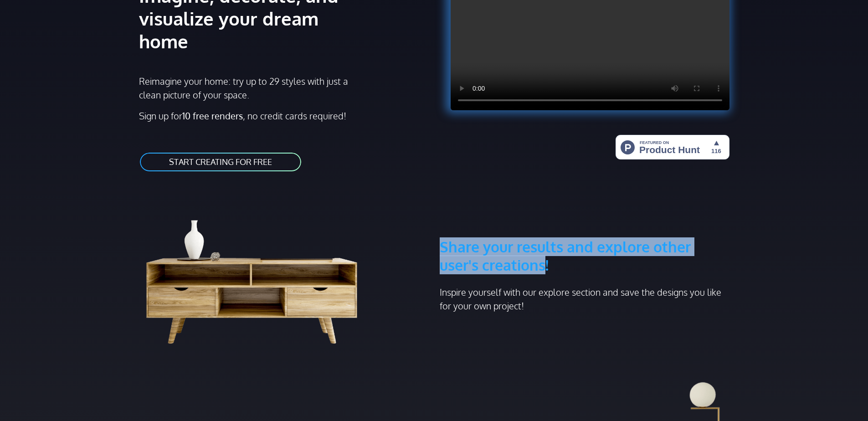 This screenshot has width=868, height=421. Describe the element at coordinates (247, 88) in the screenshot. I see `p: Reimagine your home: try up to 29 styles with just a clean picture of your space.` at that location.